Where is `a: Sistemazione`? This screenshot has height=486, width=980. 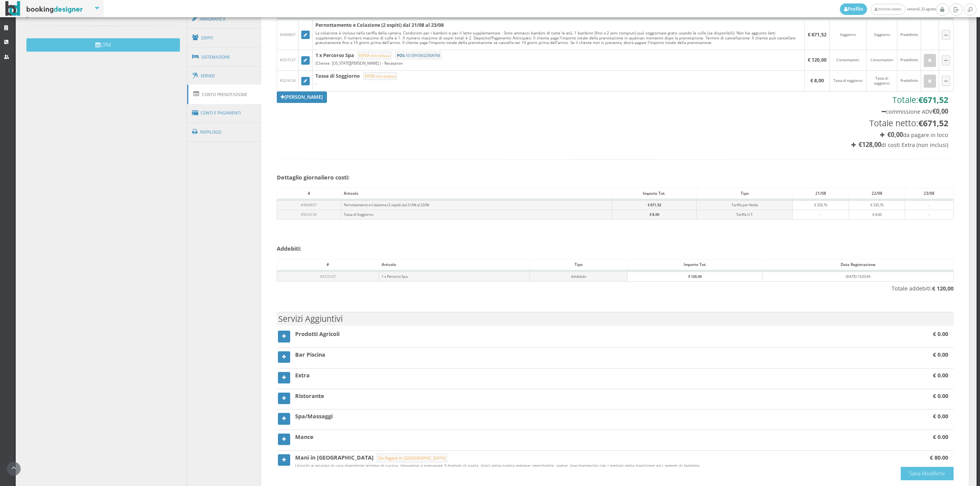 a: Sistemazione is located at coordinates (224, 57).